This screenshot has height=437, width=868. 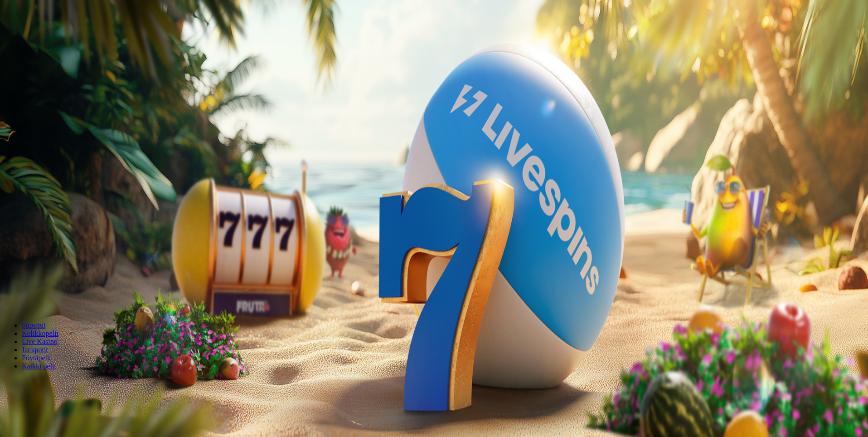 I want to click on span: Live Kasino, so click(x=39, y=341).